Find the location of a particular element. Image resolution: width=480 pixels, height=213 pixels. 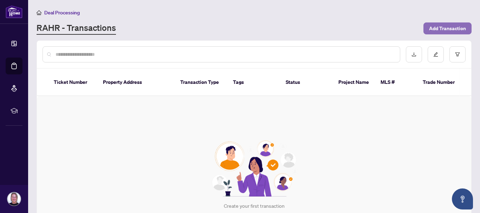

th: Project Name is located at coordinates (354, 83).